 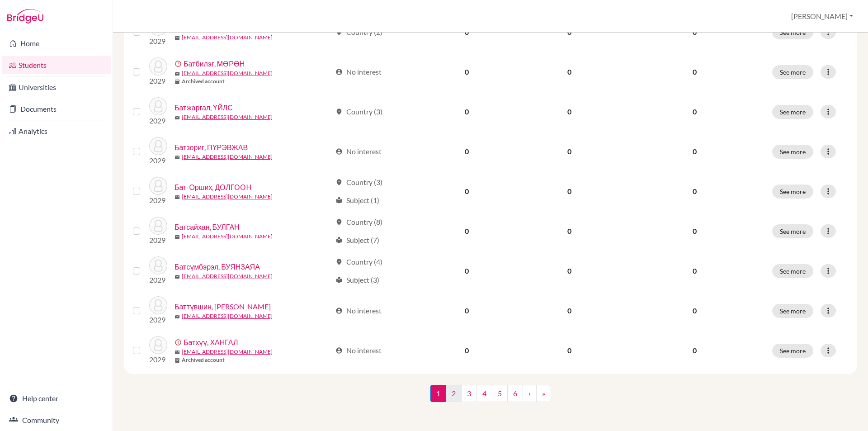 I want to click on div: Subject (3), so click(x=357, y=279).